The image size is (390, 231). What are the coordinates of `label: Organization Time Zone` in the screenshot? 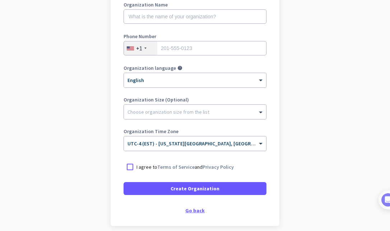 It's located at (195, 131).